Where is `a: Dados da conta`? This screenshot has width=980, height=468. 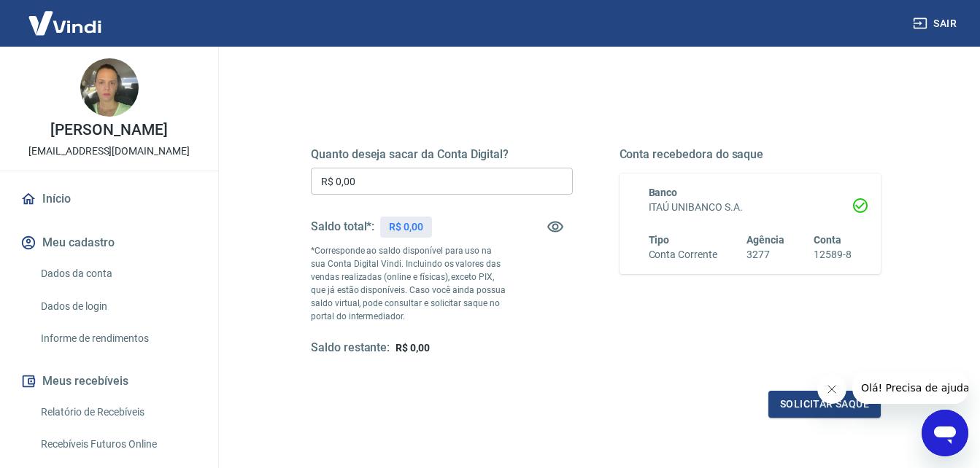 a: Dados da conta is located at coordinates (117, 273).